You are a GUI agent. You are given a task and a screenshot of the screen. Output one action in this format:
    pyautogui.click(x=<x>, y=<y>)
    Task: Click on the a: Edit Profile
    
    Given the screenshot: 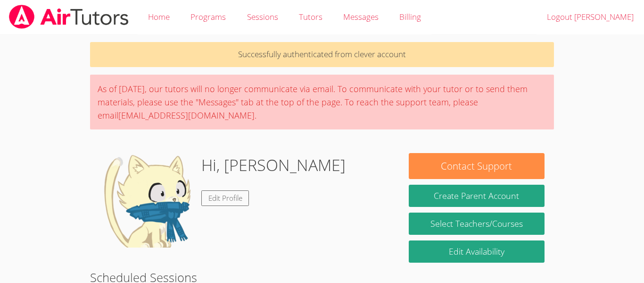 What is the action you would take?
    pyautogui.click(x=226, y=198)
    